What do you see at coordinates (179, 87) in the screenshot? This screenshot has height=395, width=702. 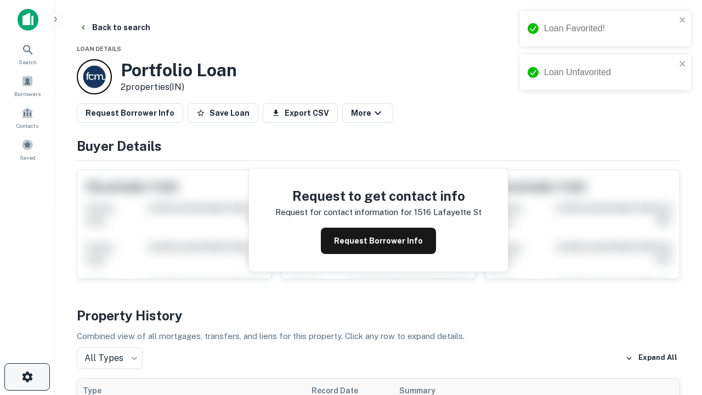 I see `p: 2 properties (IN)` at bounding box center [179, 87].